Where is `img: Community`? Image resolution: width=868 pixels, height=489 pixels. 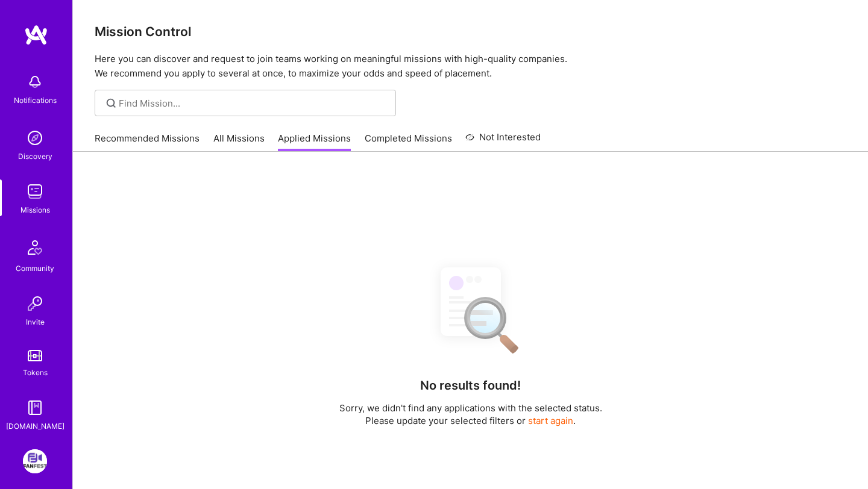
img: Community is located at coordinates (35, 247).